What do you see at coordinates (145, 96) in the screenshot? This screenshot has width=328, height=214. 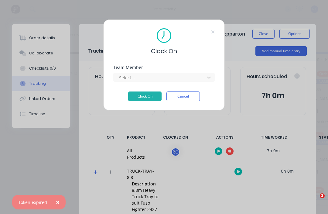 I see `button: Clock On` at bounding box center [145, 96].